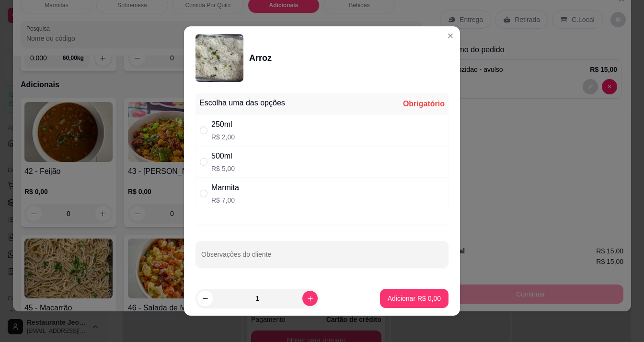 The width and height of the screenshot is (644, 342). Describe the element at coordinates (222, 124) in the screenshot. I see `div: 250ml` at that location.